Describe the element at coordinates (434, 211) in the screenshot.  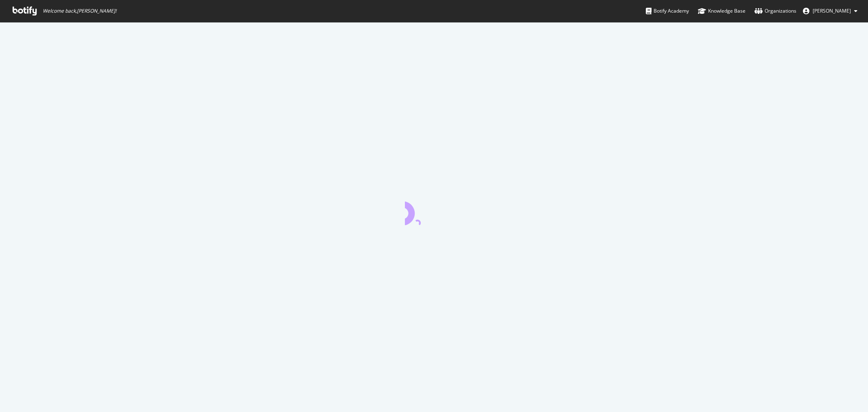
I see `div: animation` at that location.